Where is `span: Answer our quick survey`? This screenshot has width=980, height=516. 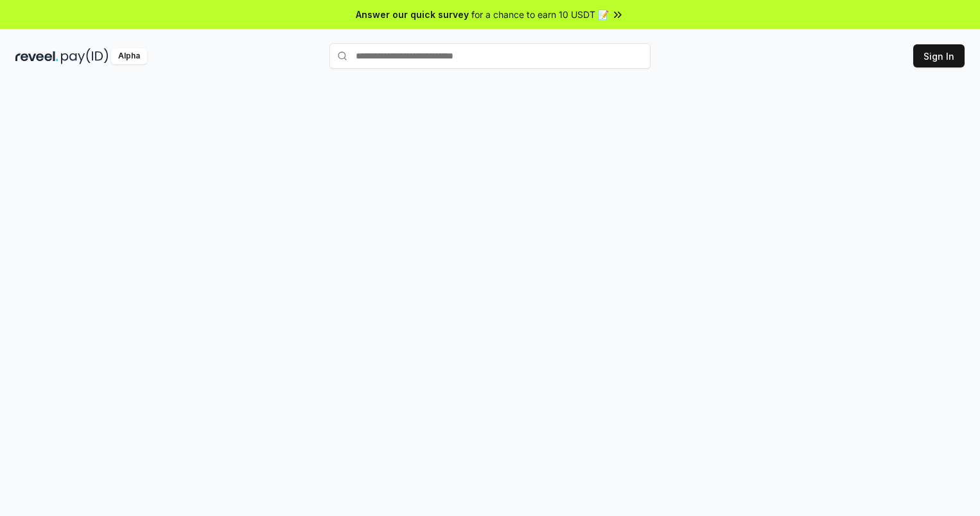 span: Answer our quick survey is located at coordinates (412, 14).